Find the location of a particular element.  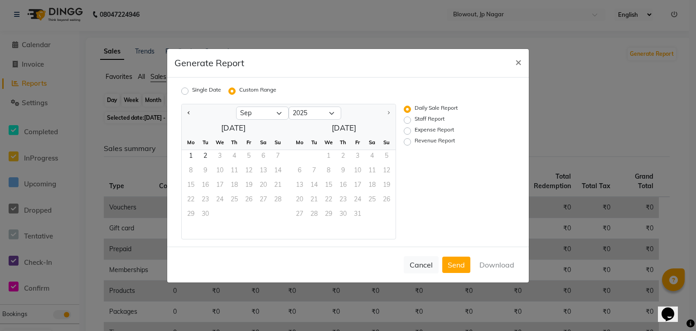

h5: Generate Report is located at coordinates (209, 63).